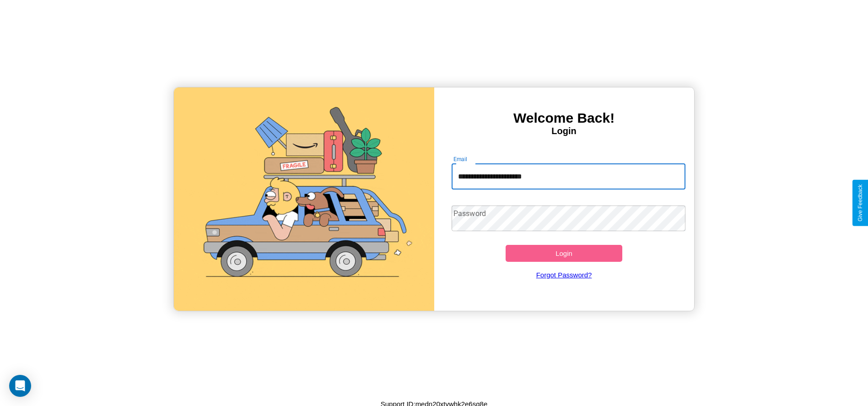 The height and width of the screenshot is (406, 868). What do you see at coordinates (564, 118) in the screenshot?
I see `h3: Welcome Back!` at bounding box center [564, 118].